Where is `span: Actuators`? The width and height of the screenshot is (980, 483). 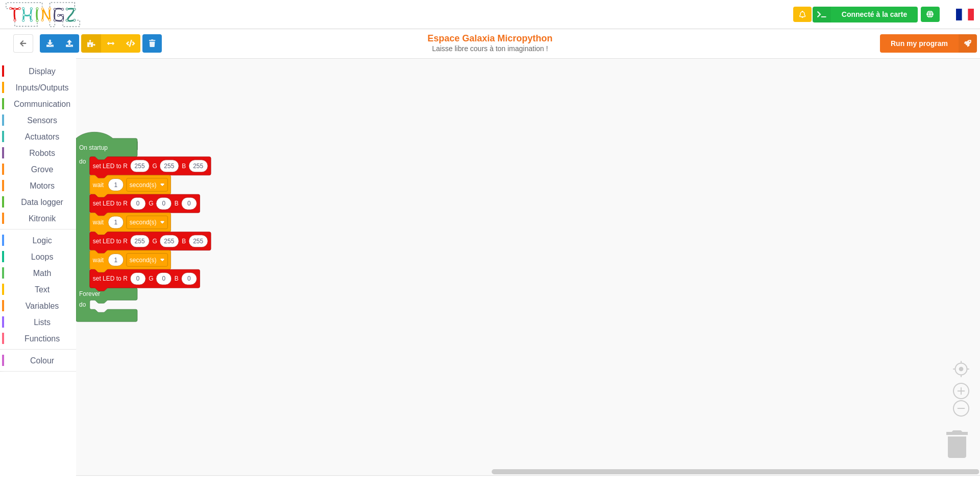 span: Actuators is located at coordinates (42, 137).